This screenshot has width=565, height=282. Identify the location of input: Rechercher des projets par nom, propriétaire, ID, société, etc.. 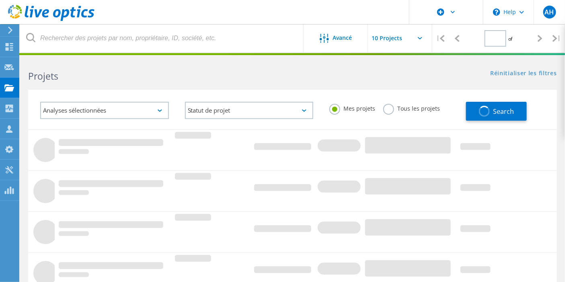
(162, 38).